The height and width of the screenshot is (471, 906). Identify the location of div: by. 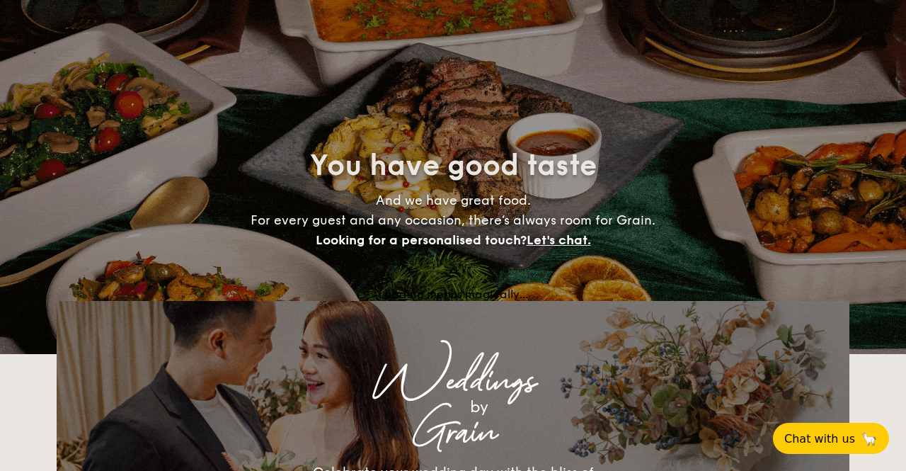
(479, 407).